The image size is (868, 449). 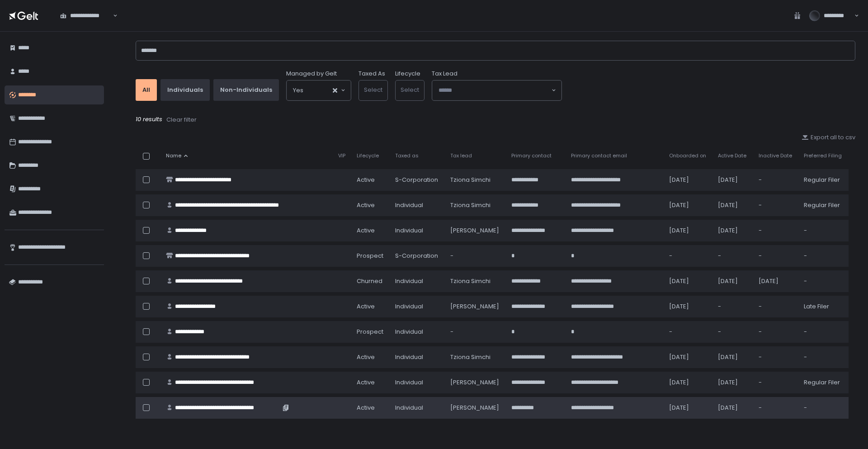 What do you see at coordinates (370, 282) in the screenshot?
I see `span: churned` at bounding box center [370, 282].